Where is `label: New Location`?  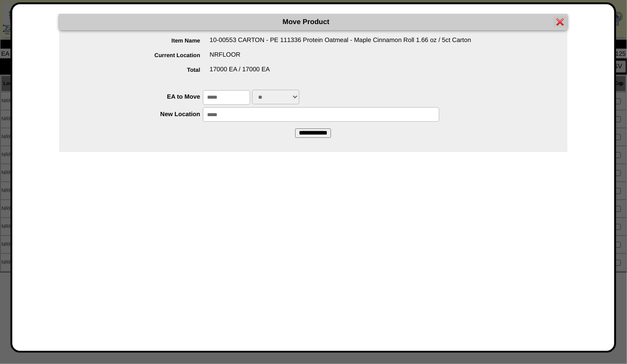 label: New Location is located at coordinates (140, 114).